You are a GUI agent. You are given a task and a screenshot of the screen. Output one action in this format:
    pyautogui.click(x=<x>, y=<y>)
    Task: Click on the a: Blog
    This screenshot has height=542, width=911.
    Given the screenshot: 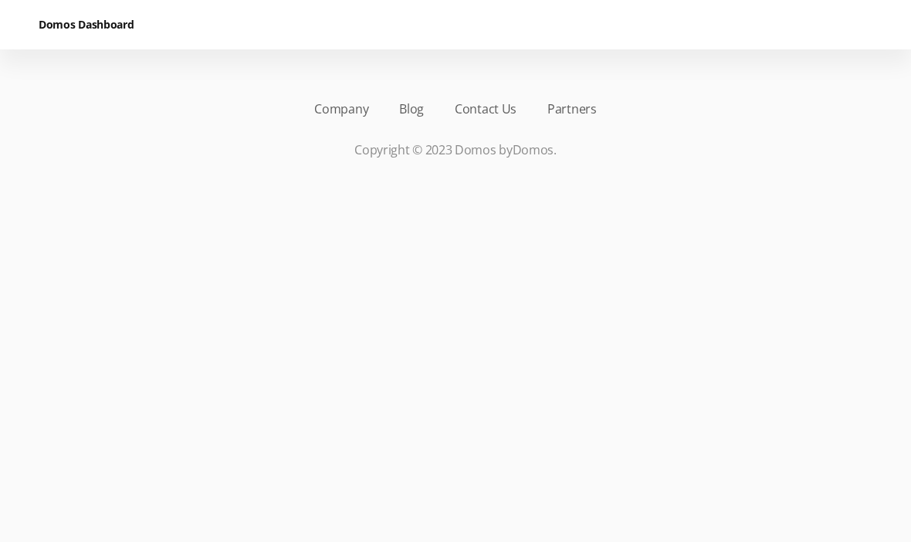 What is the action you would take?
    pyautogui.click(x=411, y=109)
    